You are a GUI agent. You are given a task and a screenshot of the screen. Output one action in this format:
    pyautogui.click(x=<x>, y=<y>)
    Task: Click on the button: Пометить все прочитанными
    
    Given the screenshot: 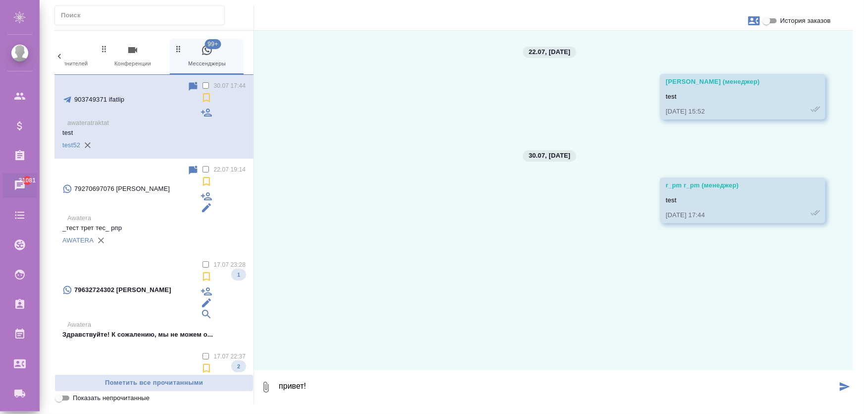 What is the action you would take?
    pyautogui.click(x=154, y=382)
    